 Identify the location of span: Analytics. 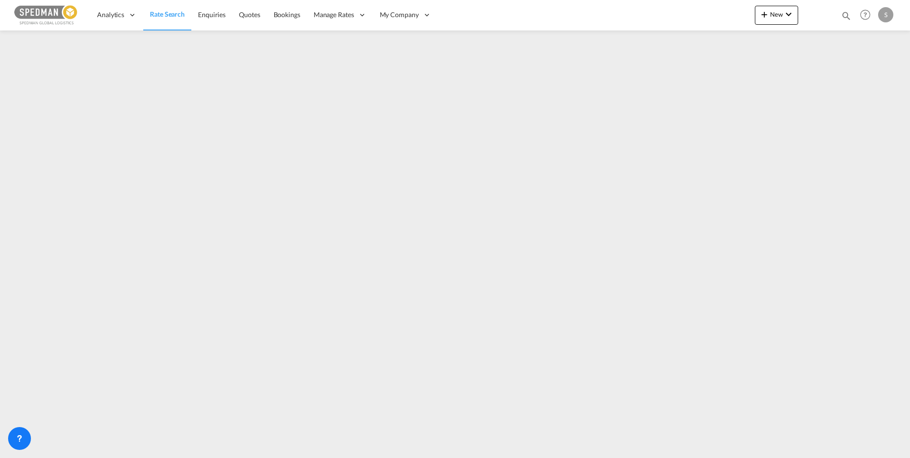
(110, 15).